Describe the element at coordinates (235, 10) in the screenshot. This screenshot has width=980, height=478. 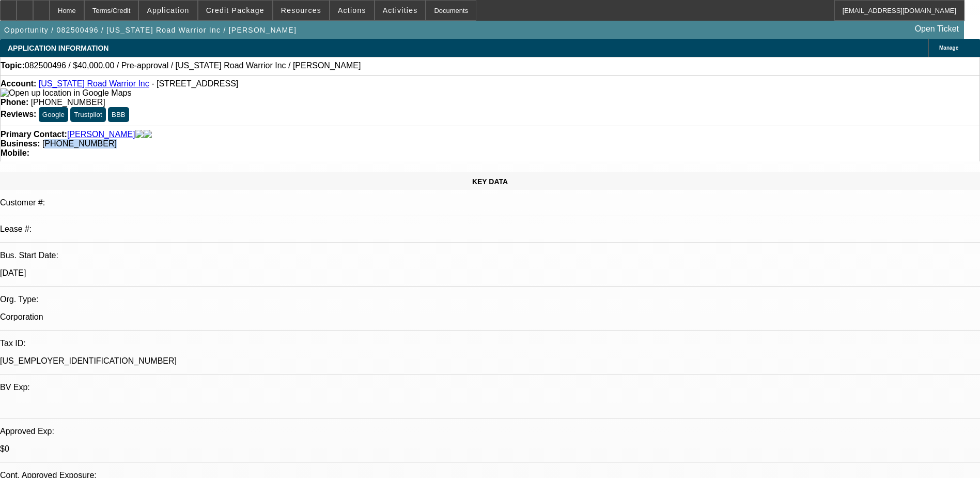
I see `span: Credit Package` at that location.